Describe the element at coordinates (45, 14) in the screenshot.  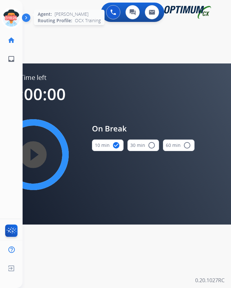
I see `span: Agent:` at that location.